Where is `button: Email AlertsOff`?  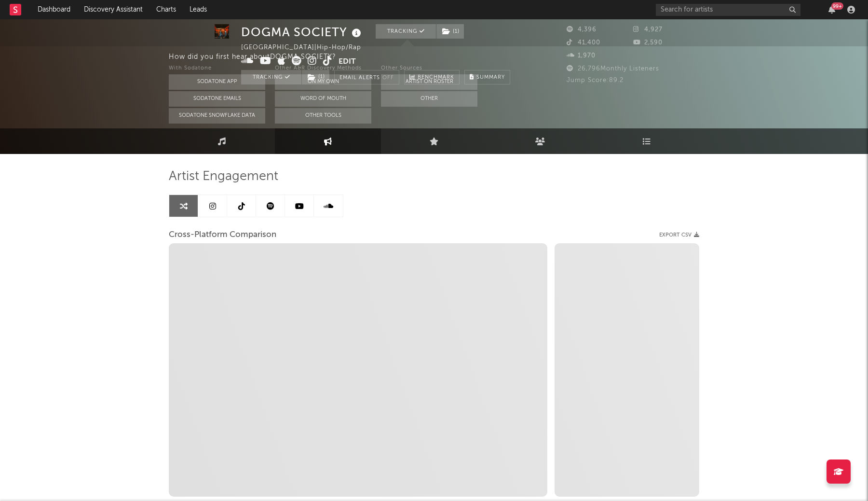
button: Email AlertsOff is located at coordinates (366, 77).